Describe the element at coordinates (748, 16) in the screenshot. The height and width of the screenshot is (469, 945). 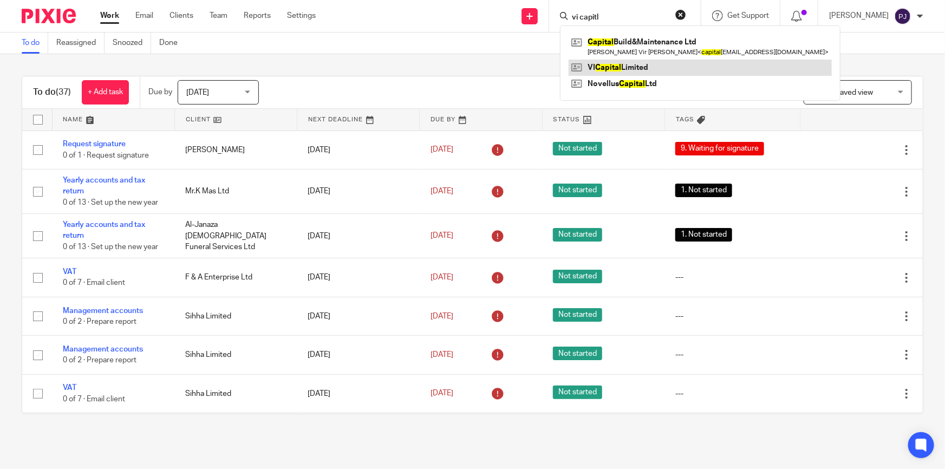
I see `span: Get Support` at that location.